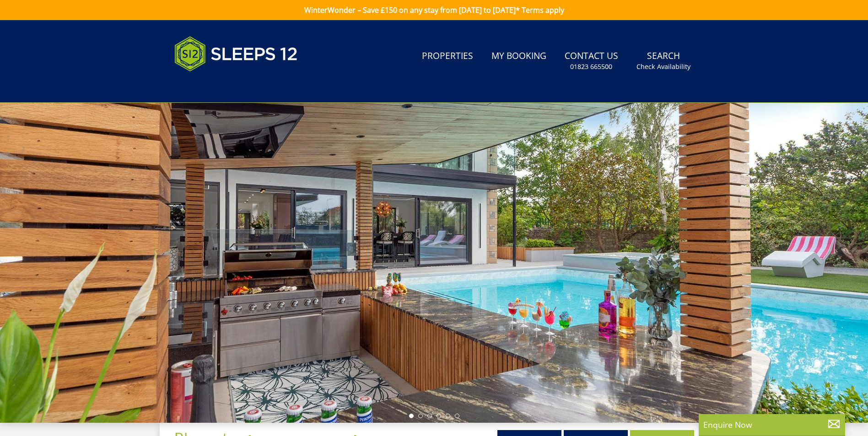  I want to click on small: Check Availability, so click(663, 67).